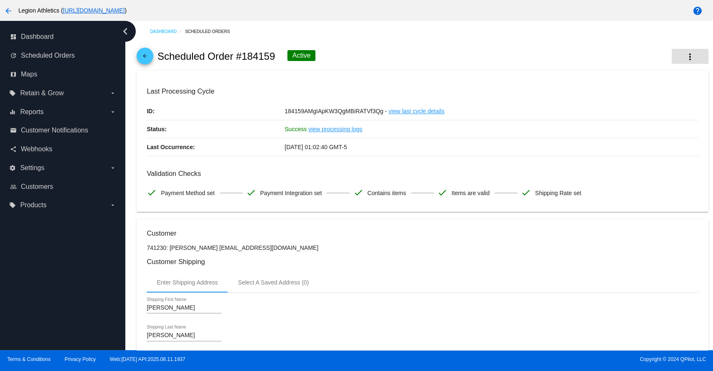 The image size is (713, 371). Describe the element at coordinates (42, 93) in the screenshot. I see `span: Retain & Grow` at that location.